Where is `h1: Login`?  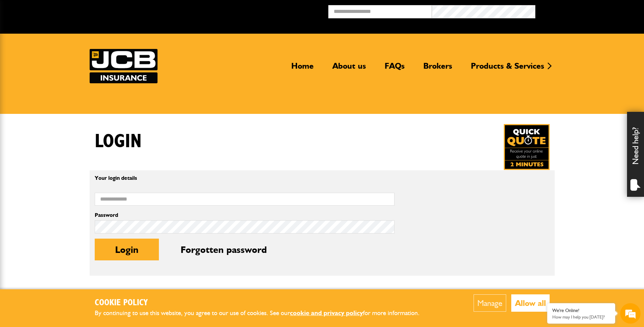
h1: Login is located at coordinates (119, 141).